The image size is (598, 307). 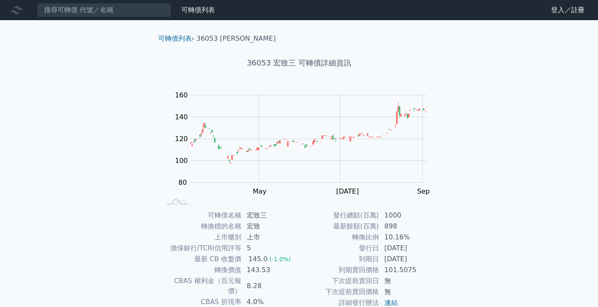 What do you see at coordinates (201, 237) in the screenshot?
I see `td: 上市櫃別` at bounding box center [201, 237].